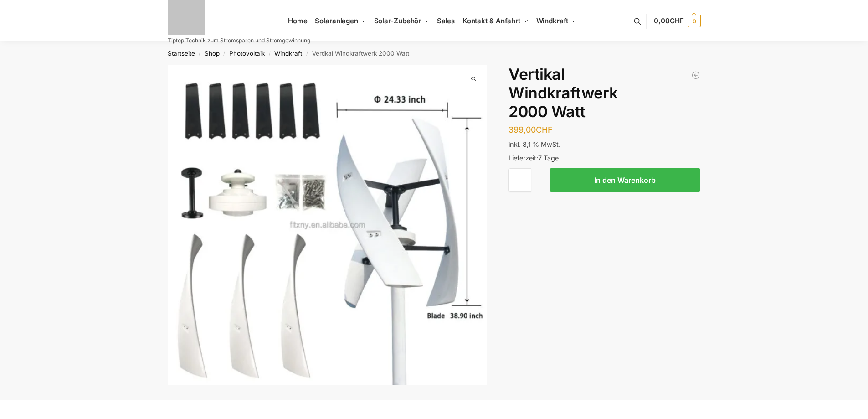 The width and height of the screenshot is (868, 419). What do you see at coordinates (677, 21) in the screenshot?
I see `a: 0,00CHF 0` at bounding box center [677, 21].